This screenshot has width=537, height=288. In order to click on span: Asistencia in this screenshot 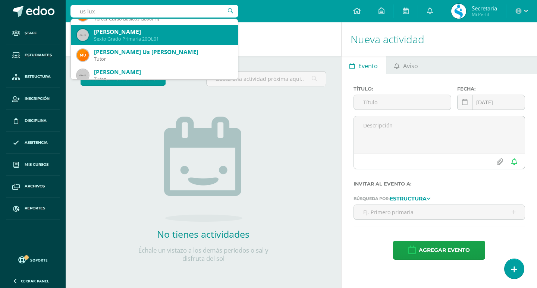, I will do `click(36, 143)`.